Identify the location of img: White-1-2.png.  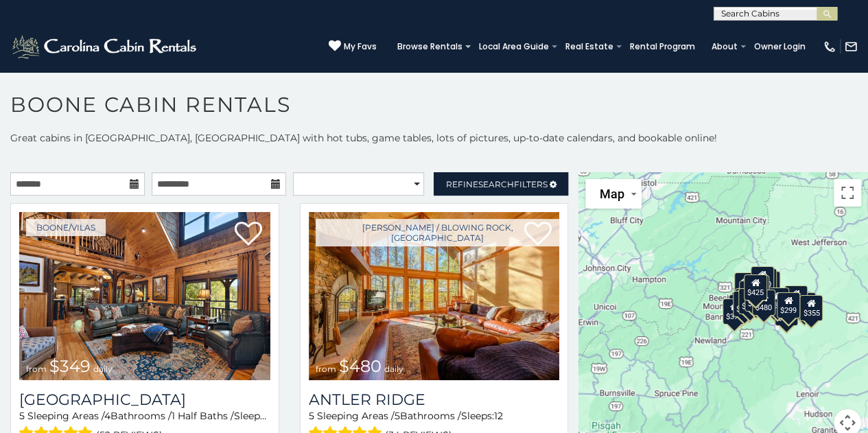
(105, 47).